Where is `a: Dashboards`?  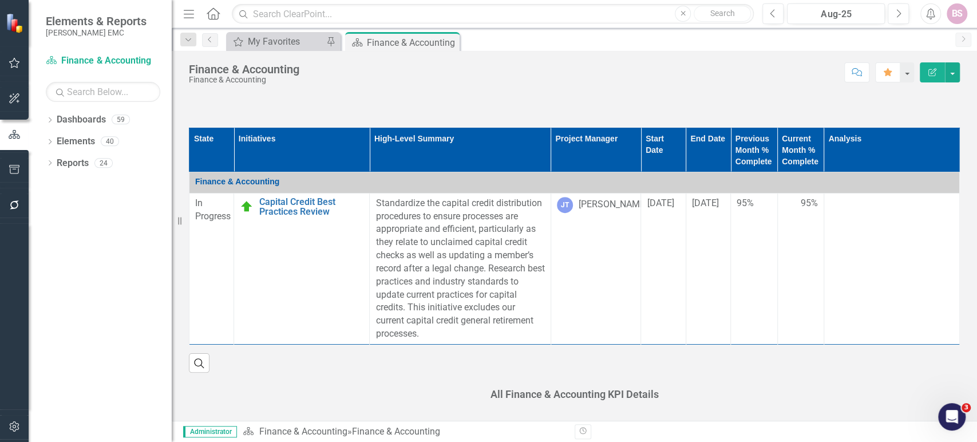
a: Dashboards is located at coordinates (81, 120).